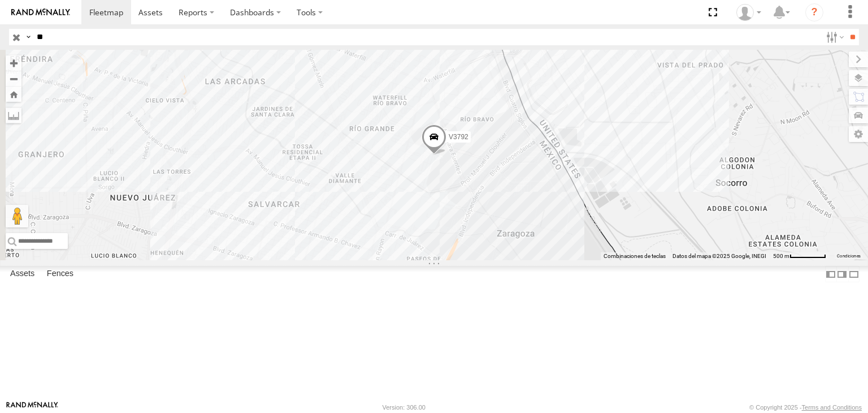 This screenshot has width=868, height=413. Describe the element at coordinates (858, 134) in the screenshot. I see `label: Map Settings` at that location.